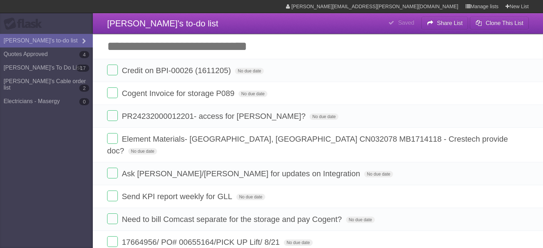  What do you see at coordinates (450, 23) in the screenshot?
I see `b: Share List` at bounding box center [450, 23].